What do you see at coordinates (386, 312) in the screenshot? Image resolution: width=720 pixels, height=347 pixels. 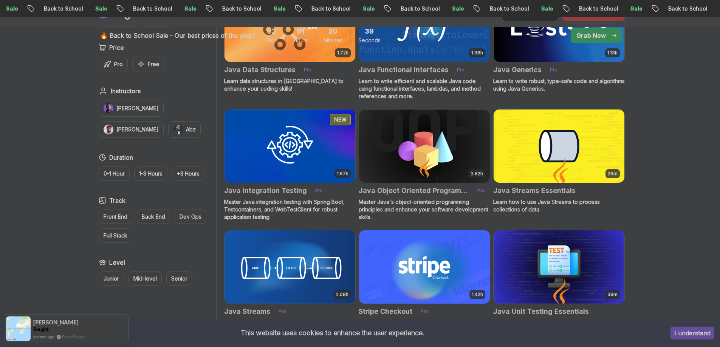 I see `h2: Stripe Checkout` at bounding box center [386, 312].